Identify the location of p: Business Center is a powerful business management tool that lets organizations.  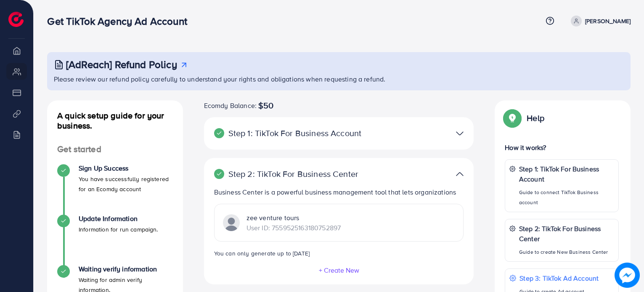
(339, 192).